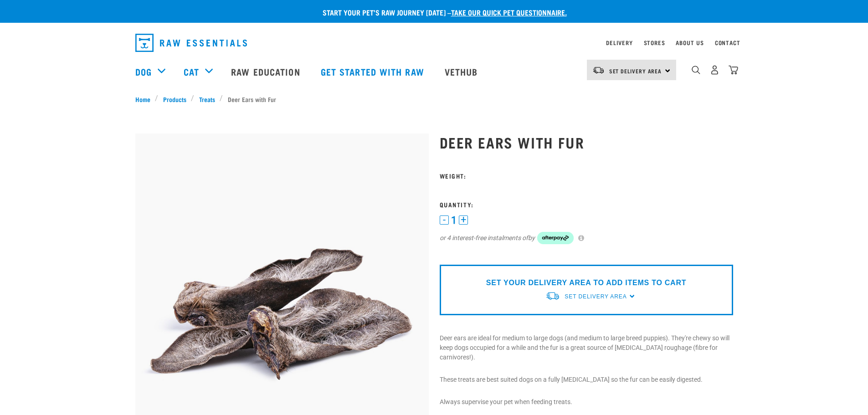  I want to click on img: home-icon-1@2x.png, so click(696, 70).